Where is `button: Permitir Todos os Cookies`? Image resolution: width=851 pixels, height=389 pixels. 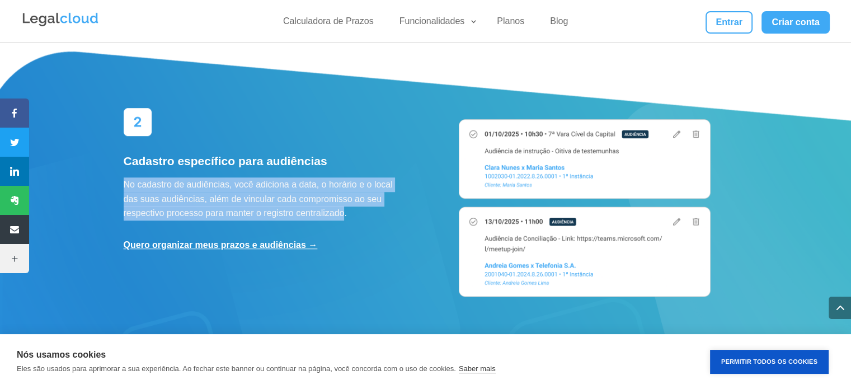 button: Permitir Todos os Cookies is located at coordinates (769, 361).